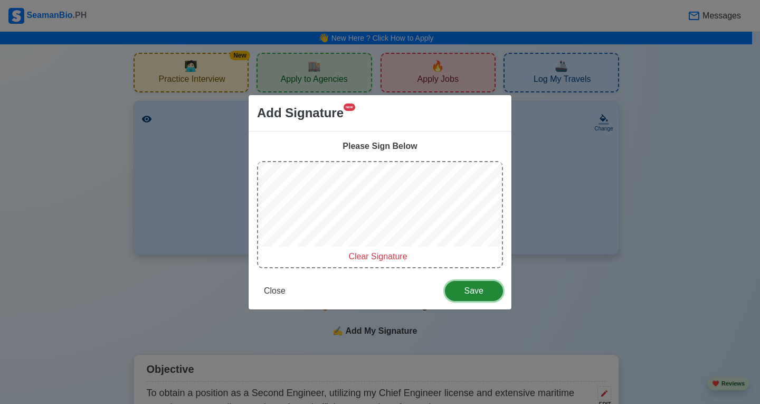 This screenshot has height=404, width=760. Describe the element at coordinates (474, 290) in the screenshot. I see `span: Save` at that location.